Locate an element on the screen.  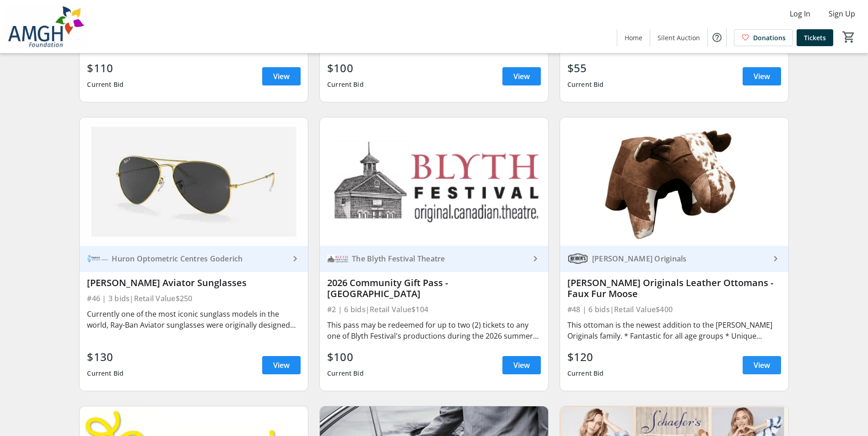
img: Ray Ban Aviator Sunglasses is located at coordinates (194, 181).